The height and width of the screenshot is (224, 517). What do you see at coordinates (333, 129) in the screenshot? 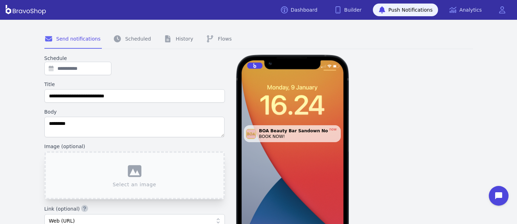
I see `div: now` at bounding box center [333, 129].